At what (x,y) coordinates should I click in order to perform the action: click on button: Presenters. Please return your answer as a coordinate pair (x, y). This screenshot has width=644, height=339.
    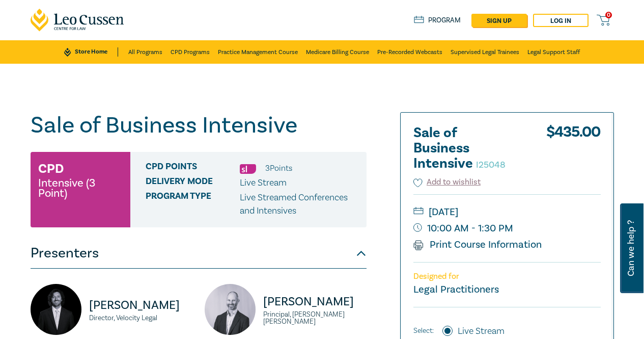
    Looking at the image, I should click on (198, 253).